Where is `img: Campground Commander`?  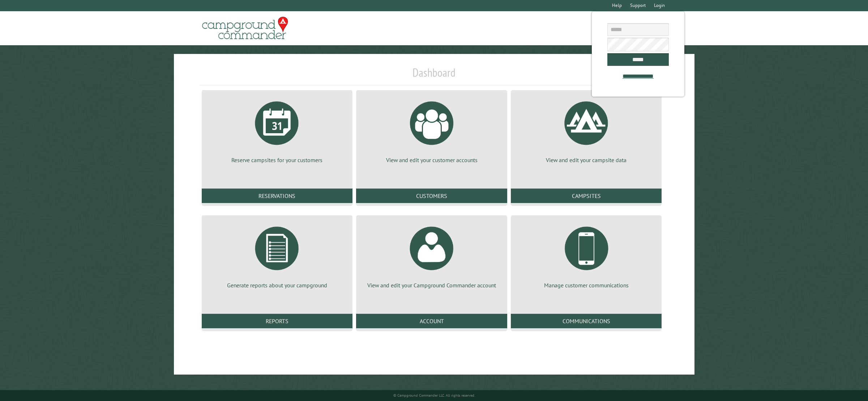
img: Campground Commander is located at coordinates (245, 29).